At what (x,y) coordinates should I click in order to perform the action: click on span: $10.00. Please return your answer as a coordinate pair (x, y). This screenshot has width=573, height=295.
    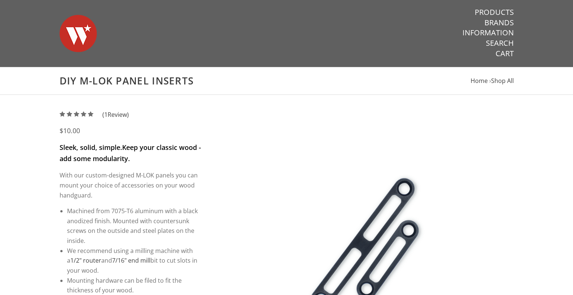
    Looking at the image, I should click on (70, 131).